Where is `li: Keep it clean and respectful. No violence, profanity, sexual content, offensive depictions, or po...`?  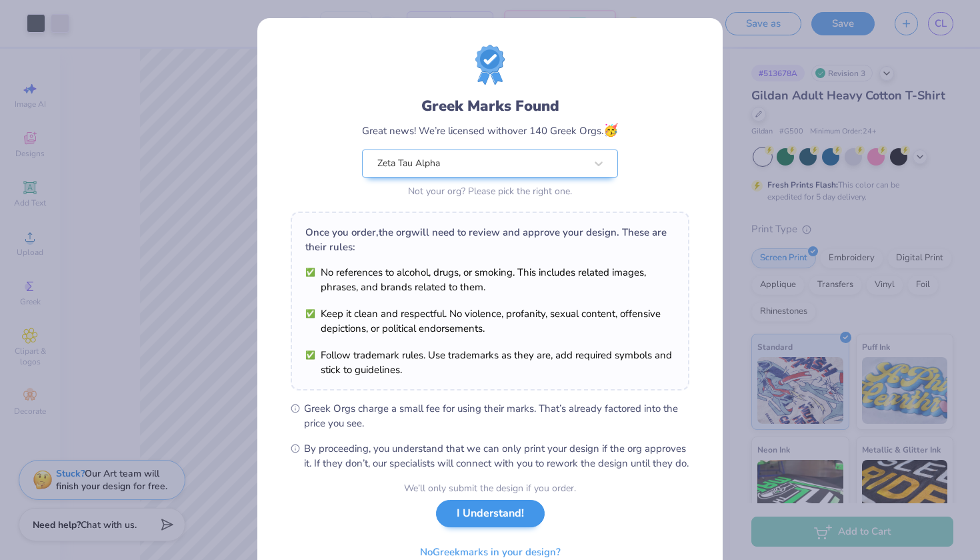 li: Keep it clean and respectful. No violence, profanity, sexual content, offensive depictions, or po... is located at coordinates (490, 321).